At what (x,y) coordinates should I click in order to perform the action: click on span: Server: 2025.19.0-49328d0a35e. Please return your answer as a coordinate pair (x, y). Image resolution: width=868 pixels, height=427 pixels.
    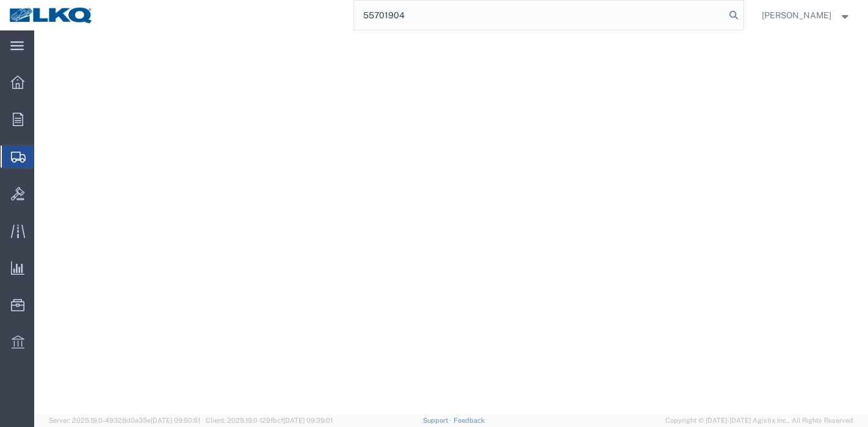
    Looking at the image, I should click on (124, 420).